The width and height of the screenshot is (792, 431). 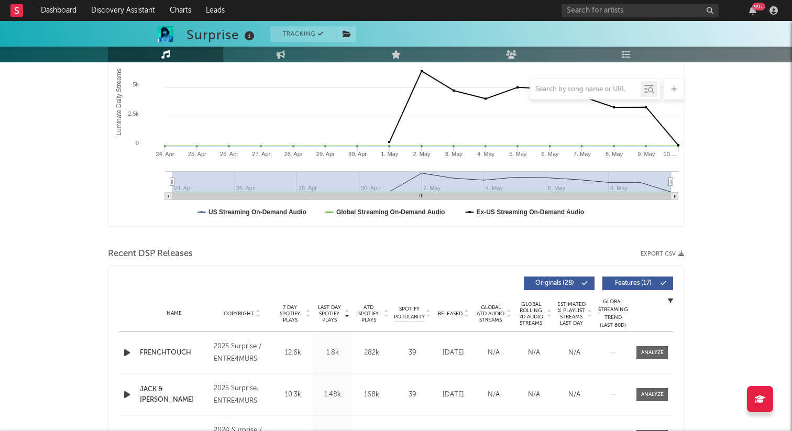 I want to click on div: FRENCHTOUCH, so click(x=174, y=353).